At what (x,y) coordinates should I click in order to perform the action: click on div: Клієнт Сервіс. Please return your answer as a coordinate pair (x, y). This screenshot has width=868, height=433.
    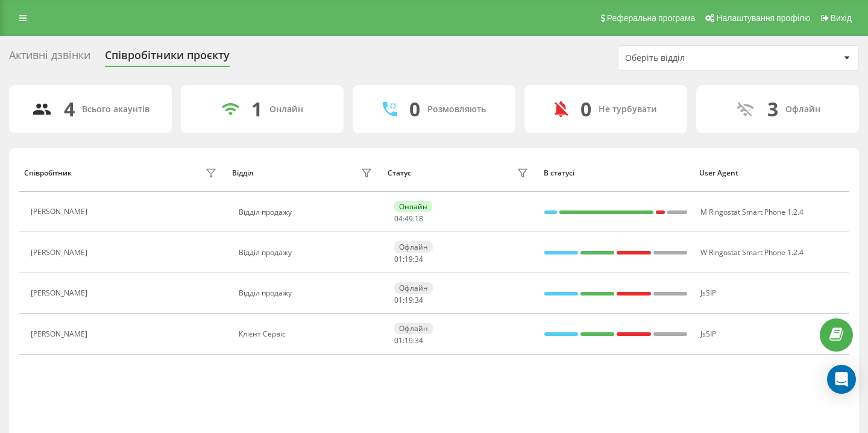
    Looking at the image, I should click on (307, 334).